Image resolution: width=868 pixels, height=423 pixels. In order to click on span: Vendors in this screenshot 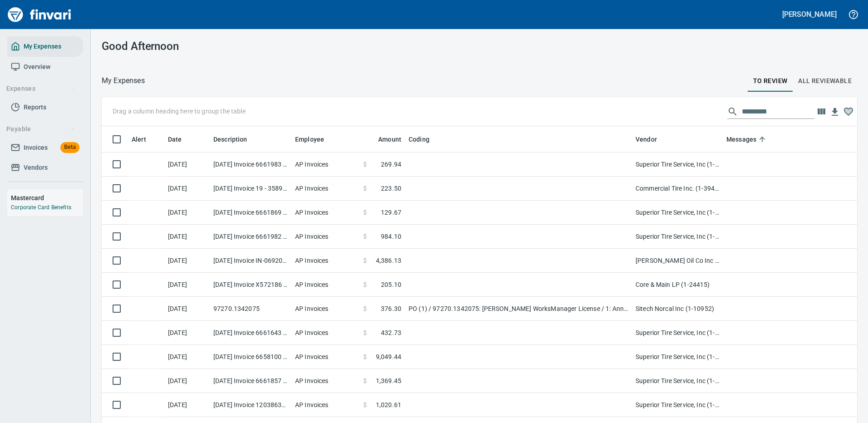, I will do `click(35, 167)`.